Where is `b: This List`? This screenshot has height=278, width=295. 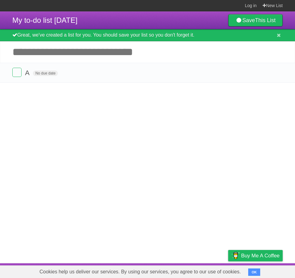
b: This List is located at coordinates (265, 20).